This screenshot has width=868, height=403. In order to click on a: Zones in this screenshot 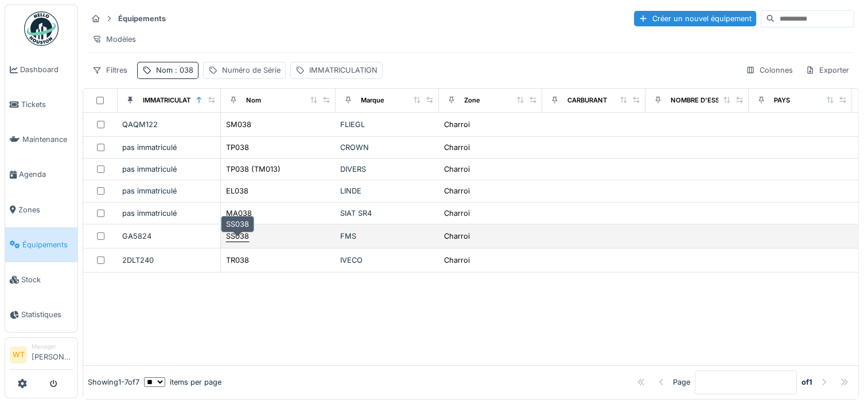, I will do `click(42, 210)`.